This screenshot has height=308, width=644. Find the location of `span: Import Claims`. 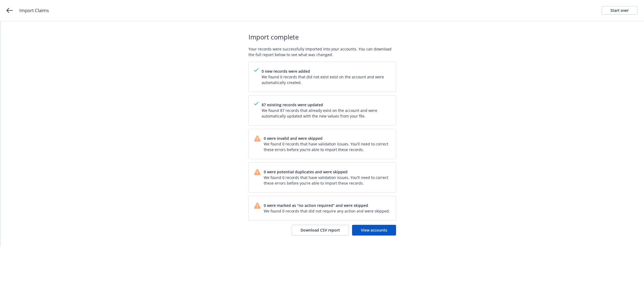

span: Import Claims is located at coordinates (34, 11).